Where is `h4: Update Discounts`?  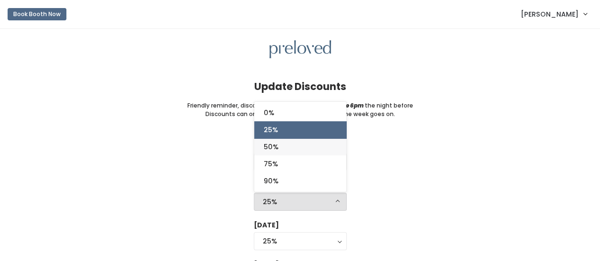 h4: Update Discounts is located at coordinates (300, 86).